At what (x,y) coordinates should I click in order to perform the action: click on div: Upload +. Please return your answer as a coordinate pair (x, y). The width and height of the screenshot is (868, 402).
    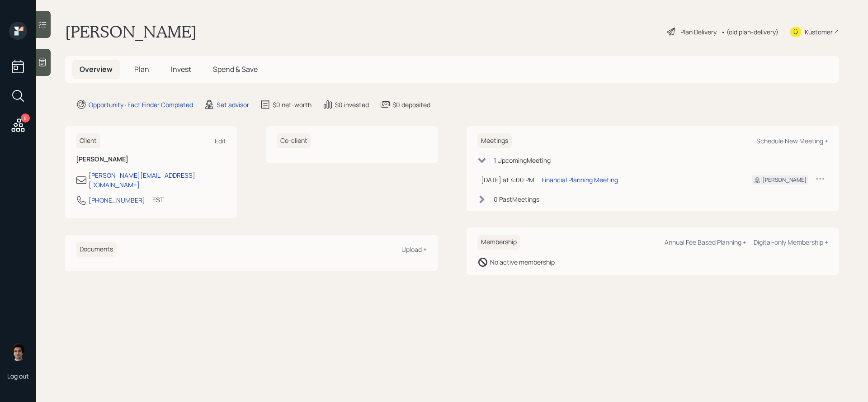
    Looking at the image, I should click on (414, 249).